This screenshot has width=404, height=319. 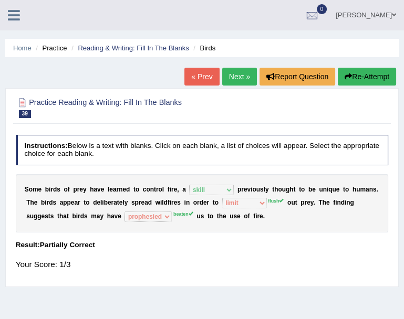 I want to click on li: Birds, so click(x=203, y=48).